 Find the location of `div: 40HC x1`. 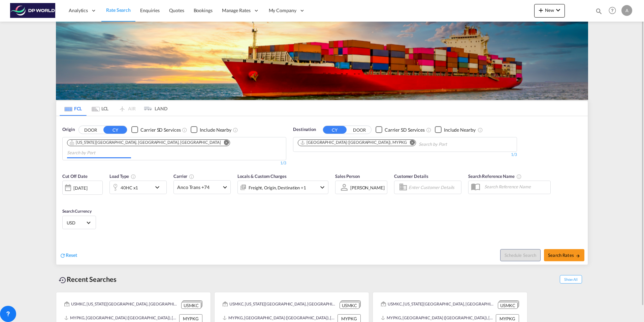

div: 40HC x1 is located at coordinates (129, 188).